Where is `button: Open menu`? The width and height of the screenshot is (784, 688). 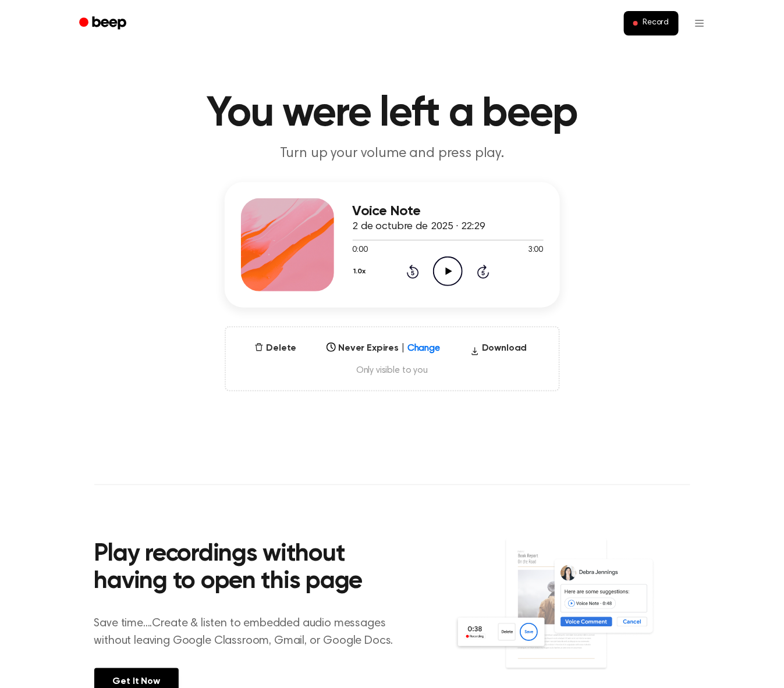 button: Open menu is located at coordinates (700, 23).